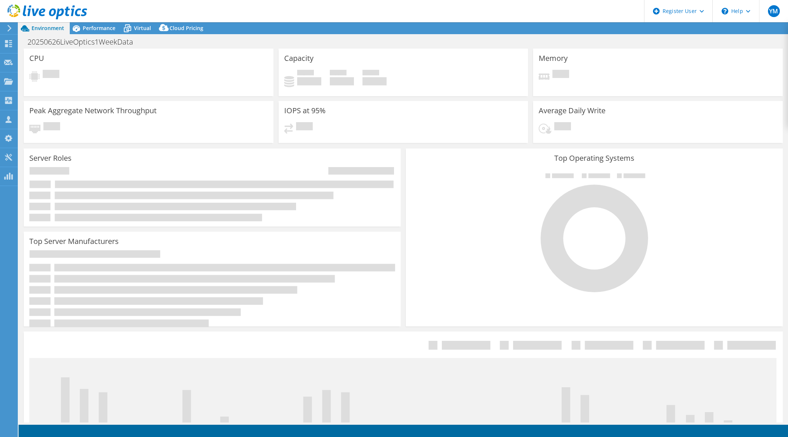 The width and height of the screenshot is (788, 437). Describe the element at coordinates (37, 58) in the screenshot. I see `h3: CPU` at that location.